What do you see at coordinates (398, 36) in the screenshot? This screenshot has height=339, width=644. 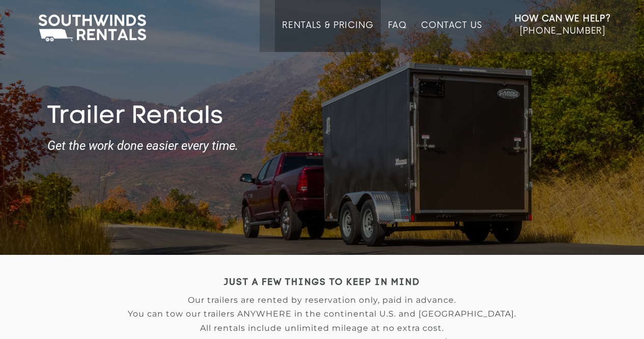 I see `a: FAQ` at bounding box center [398, 36].